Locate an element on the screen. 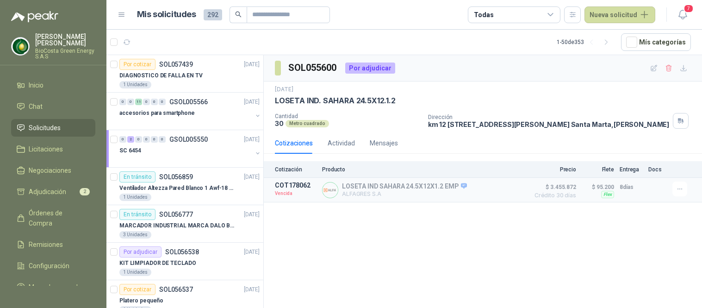 This screenshot has height=308, width=702. div: Actividad is located at coordinates (341, 143).